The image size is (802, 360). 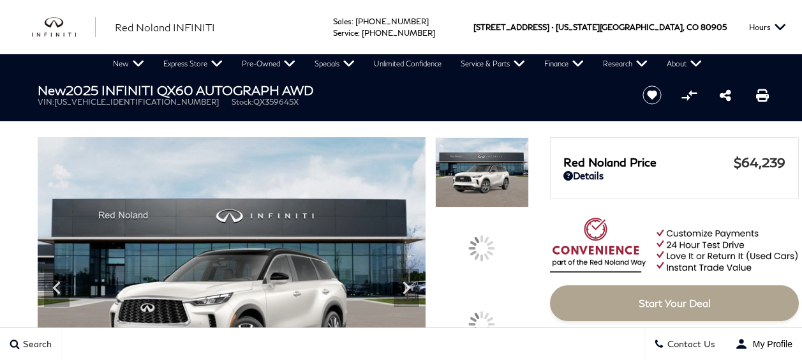 What do you see at coordinates (564, 64) in the screenshot?
I see `a: Finance` at bounding box center [564, 64].